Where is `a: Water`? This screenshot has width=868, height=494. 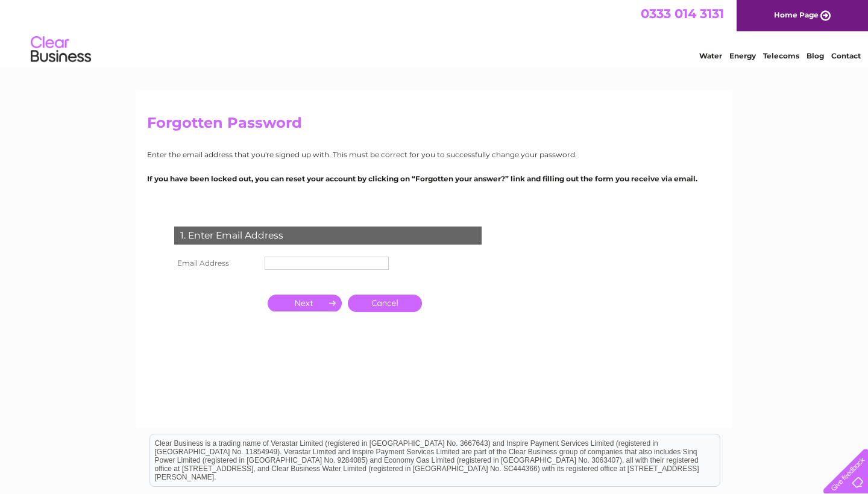 a: Water is located at coordinates (710, 56).